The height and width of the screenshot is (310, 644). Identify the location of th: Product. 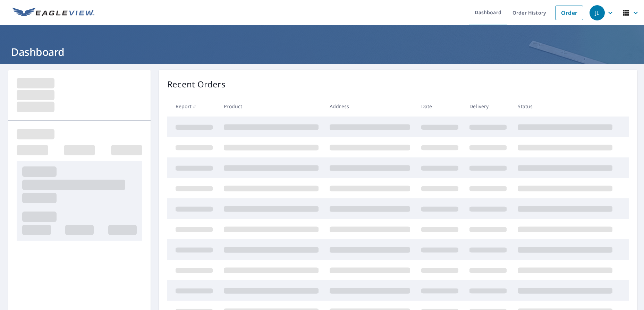
(271, 106).